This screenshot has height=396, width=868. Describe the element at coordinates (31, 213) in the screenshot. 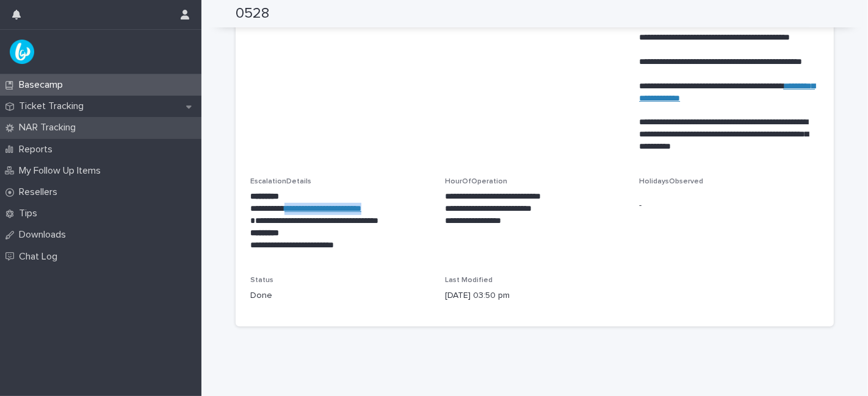

I see `p: Tips` at that location.